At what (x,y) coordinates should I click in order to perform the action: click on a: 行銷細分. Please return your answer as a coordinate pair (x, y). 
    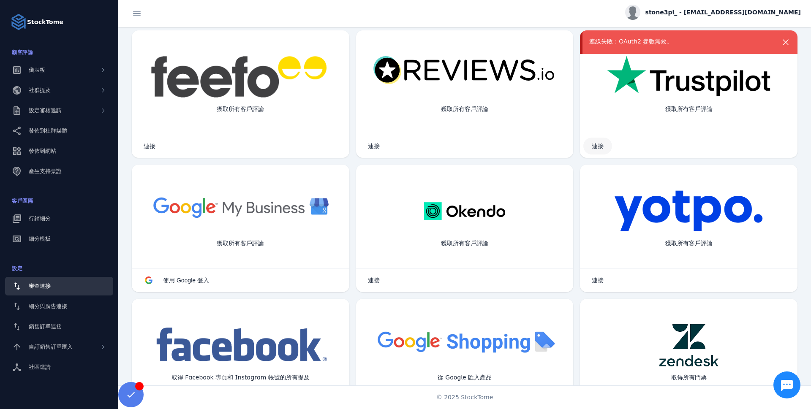
    Looking at the image, I should click on (59, 219).